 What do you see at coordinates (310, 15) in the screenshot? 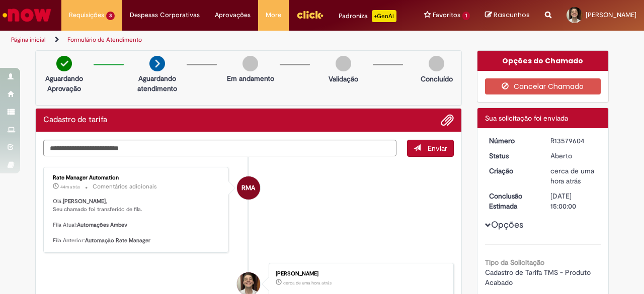
I see `img: click_logo_yellow_360x200.png` at bounding box center [310, 15].